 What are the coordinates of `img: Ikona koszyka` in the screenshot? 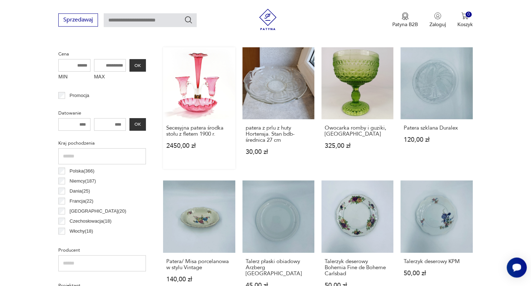 It's located at (465, 16).